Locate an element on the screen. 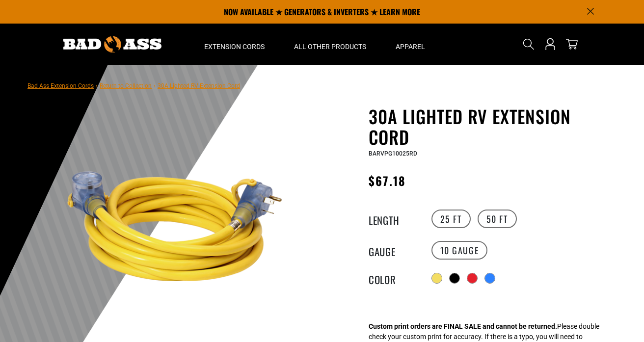  summary: Extension Cords is located at coordinates (234, 44).